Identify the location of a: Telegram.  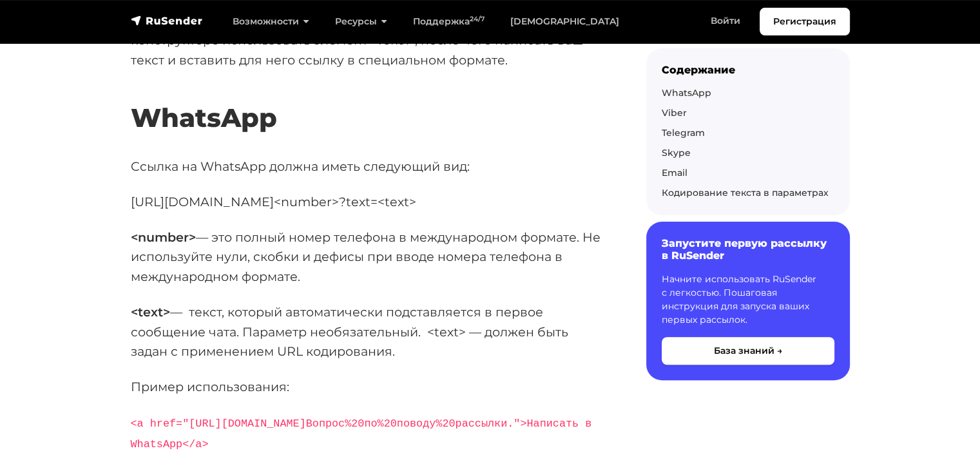
(683, 133).